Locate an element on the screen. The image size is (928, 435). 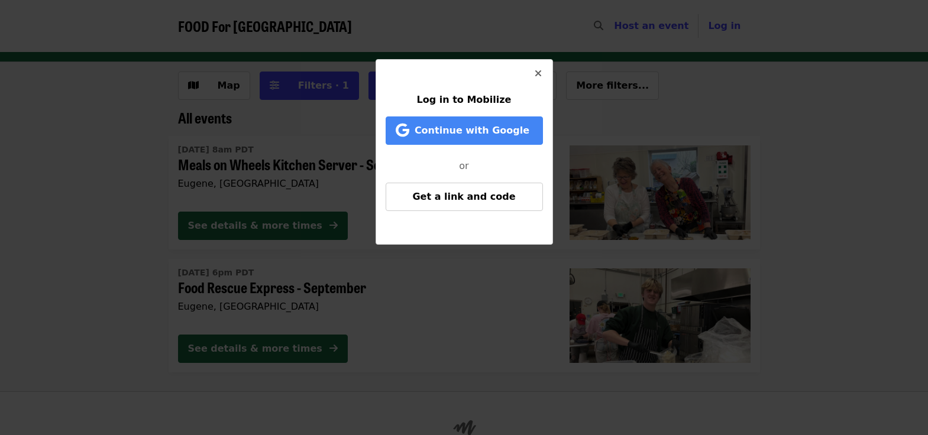
span: Log in to Mobilize is located at coordinates (464, 99).